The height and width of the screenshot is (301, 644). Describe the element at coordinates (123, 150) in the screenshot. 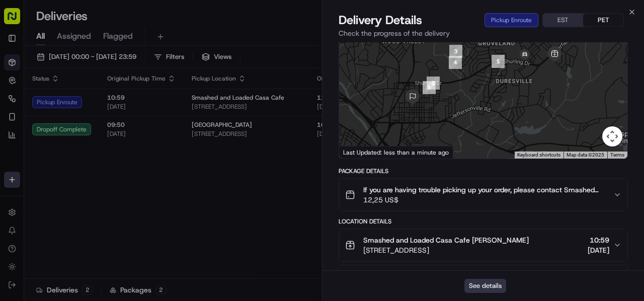

I see `a: 💻API Documentation` at that location.